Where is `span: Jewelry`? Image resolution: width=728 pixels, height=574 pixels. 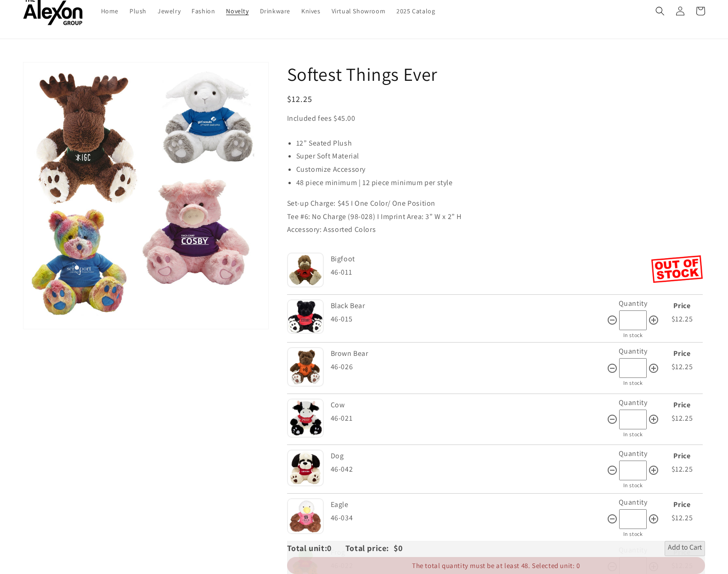
span: Jewelry is located at coordinates (169, 11).